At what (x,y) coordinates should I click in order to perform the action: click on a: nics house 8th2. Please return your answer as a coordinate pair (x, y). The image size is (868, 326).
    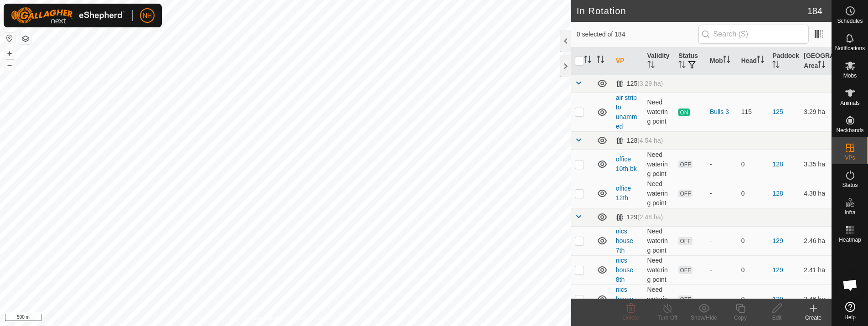
    Looking at the image, I should click on (625, 299).